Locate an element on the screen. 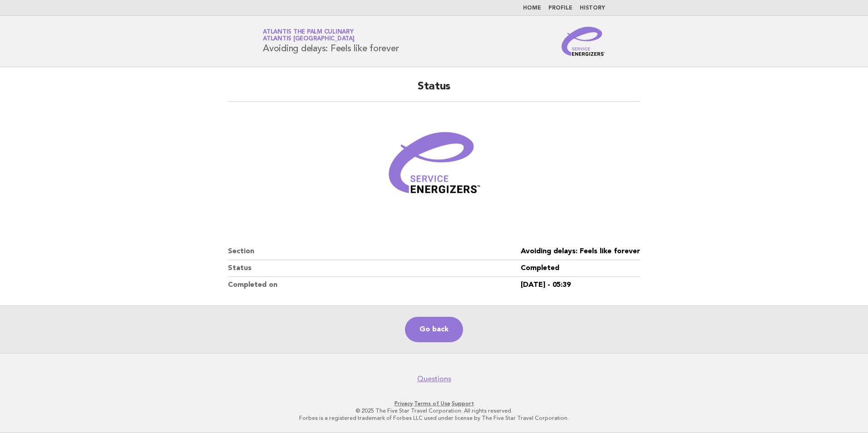  dd: Avoiding delays: Feels like forever is located at coordinates (580, 251).